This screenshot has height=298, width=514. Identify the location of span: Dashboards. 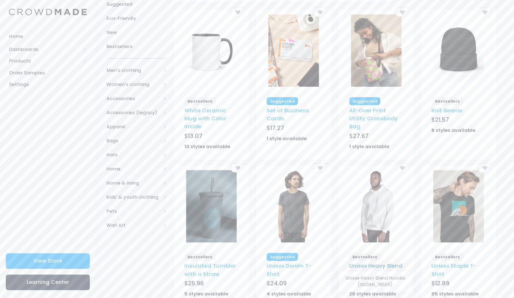
(45, 49).